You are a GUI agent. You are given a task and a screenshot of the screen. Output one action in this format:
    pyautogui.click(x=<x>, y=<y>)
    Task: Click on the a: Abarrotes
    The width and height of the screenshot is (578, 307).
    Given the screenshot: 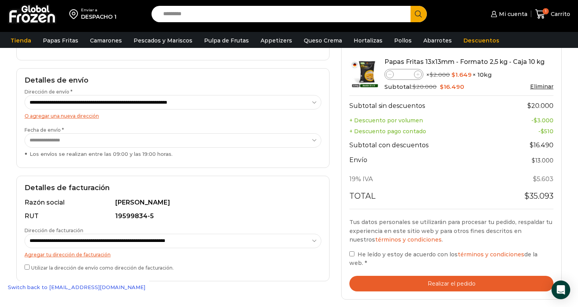 What is the action you would take?
    pyautogui.click(x=437, y=40)
    